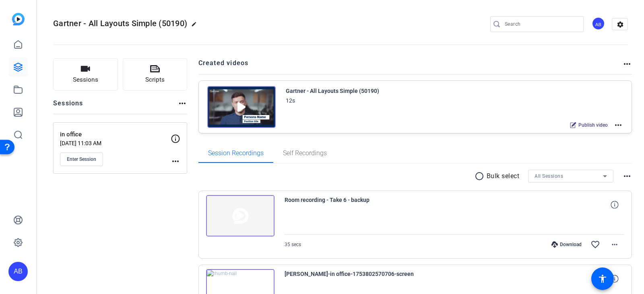 This screenshot has width=644, height=294. Describe the element at coordinates (593, 125) in the screenshot. I see `span: Publish video` at that location.